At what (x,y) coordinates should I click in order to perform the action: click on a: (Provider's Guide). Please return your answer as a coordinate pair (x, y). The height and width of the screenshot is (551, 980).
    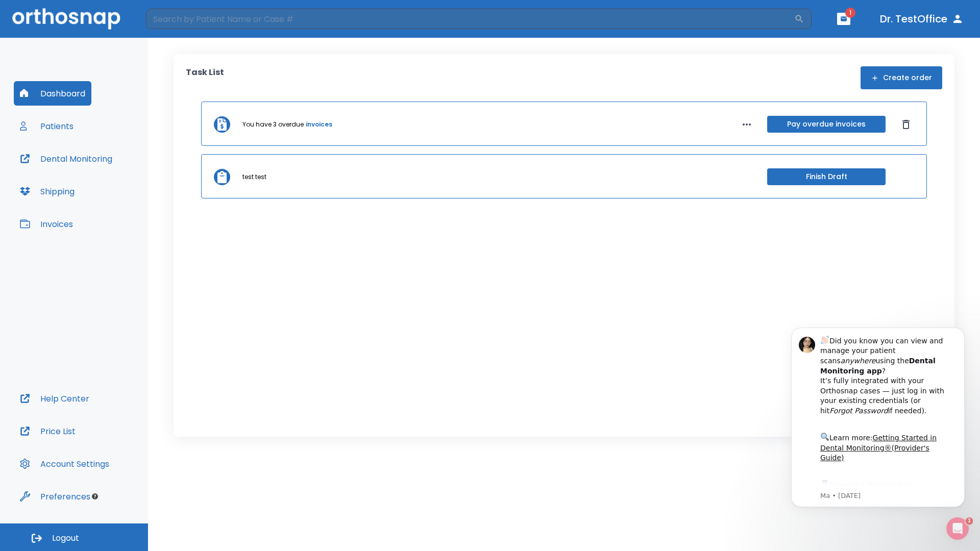
    Looking at the image, I should click on (99, 141).